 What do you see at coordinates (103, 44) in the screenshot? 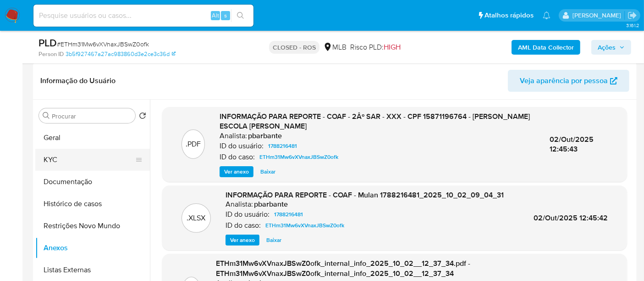
I see `span: # ETHm31Mw6vXVnaxJBSwZ0ofk` at bounding box center [103, 44].